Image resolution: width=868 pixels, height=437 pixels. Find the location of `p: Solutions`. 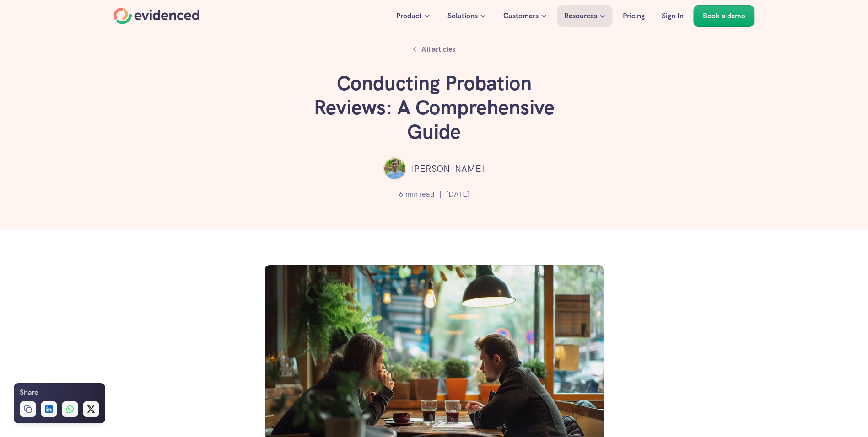

p: Solutions is located at coordinates (463, 16).